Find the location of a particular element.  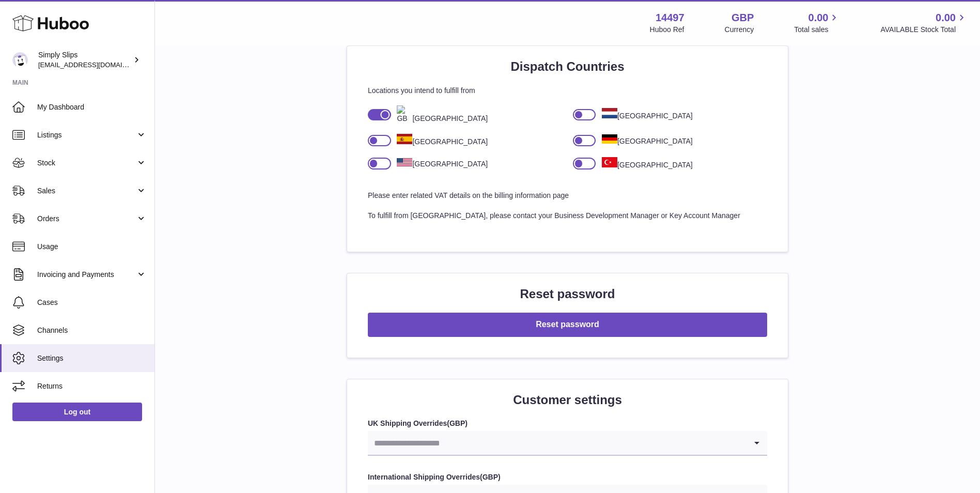

img: US is located at coordinates (404, 162).